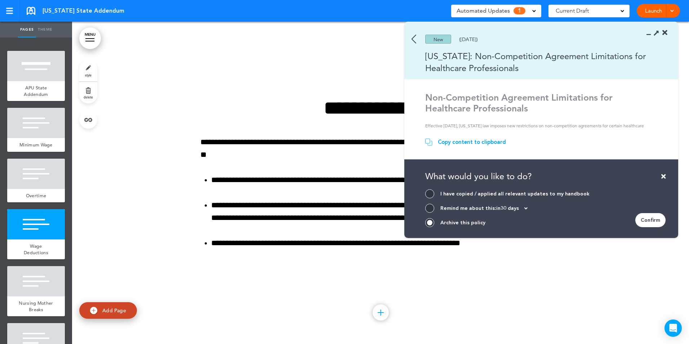 Image resolution: width=689 pixels, height=344 pixels. Describe the element at coordinates (483, 11) in the screenshot. I see `span: Automated Updates` at that location.